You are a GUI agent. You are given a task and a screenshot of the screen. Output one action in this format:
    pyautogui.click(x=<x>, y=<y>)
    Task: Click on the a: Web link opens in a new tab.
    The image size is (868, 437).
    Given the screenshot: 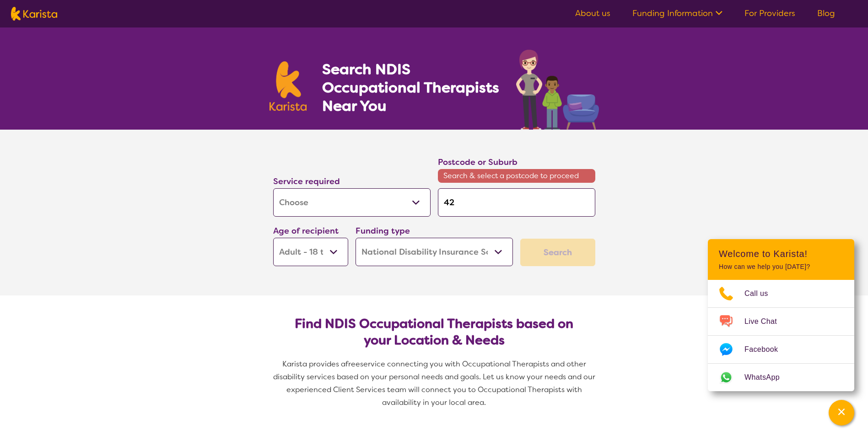 What is the action you would take?
    pyautogui.click(x=781, y=378)
    